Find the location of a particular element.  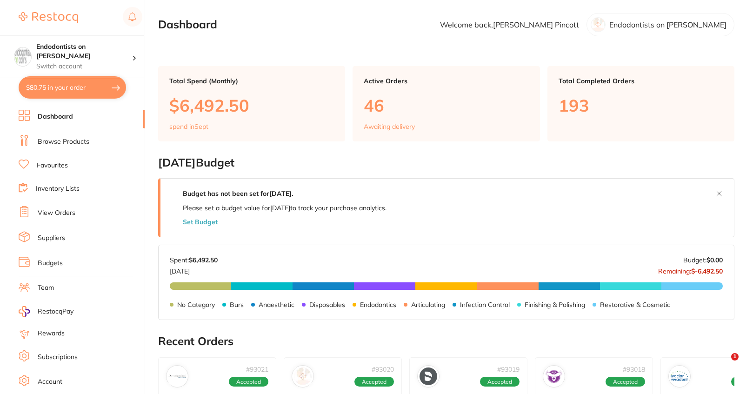

p: # 93018 is located at coordinates (634, 369).